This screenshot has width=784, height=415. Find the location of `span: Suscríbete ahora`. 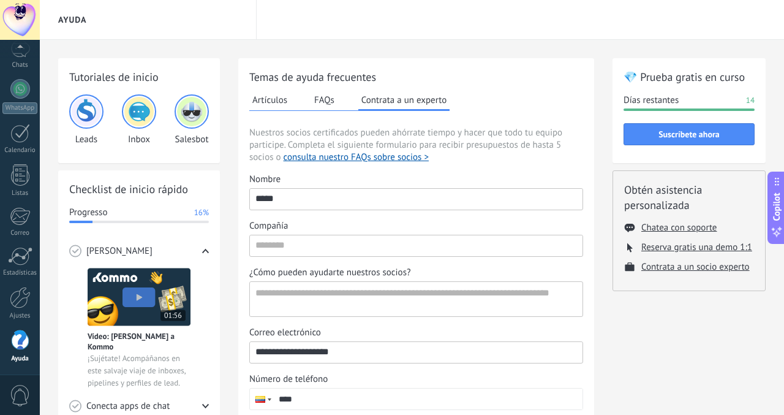

span: Suscríbete ahora is located at coordinates (689, 134).